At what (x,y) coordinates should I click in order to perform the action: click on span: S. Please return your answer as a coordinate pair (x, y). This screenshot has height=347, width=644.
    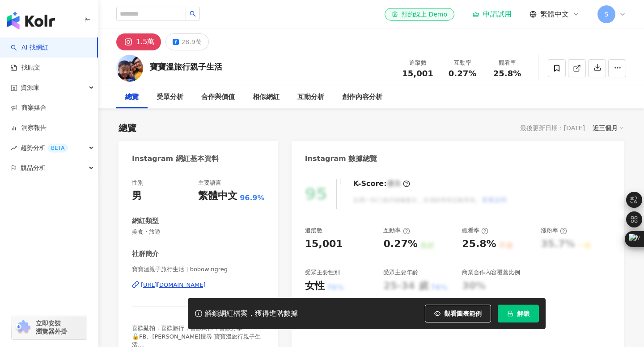
    Looking at the image, I should click on (606, 14).